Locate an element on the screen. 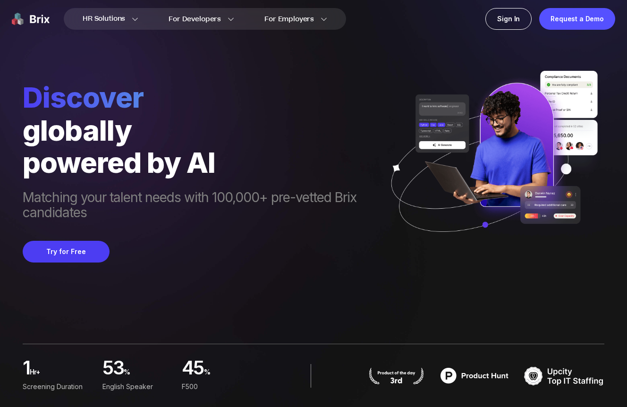  a: Request a Demo is located at coordinates (577, 19).